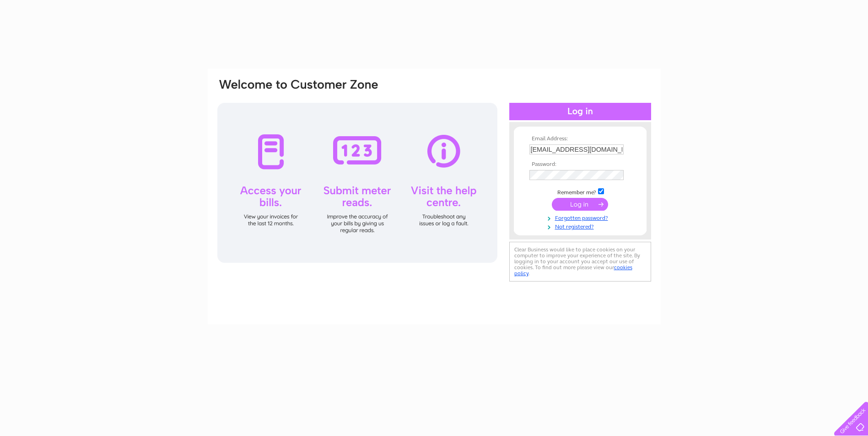  I want to click on th: Email Address:, so click(580, 139).